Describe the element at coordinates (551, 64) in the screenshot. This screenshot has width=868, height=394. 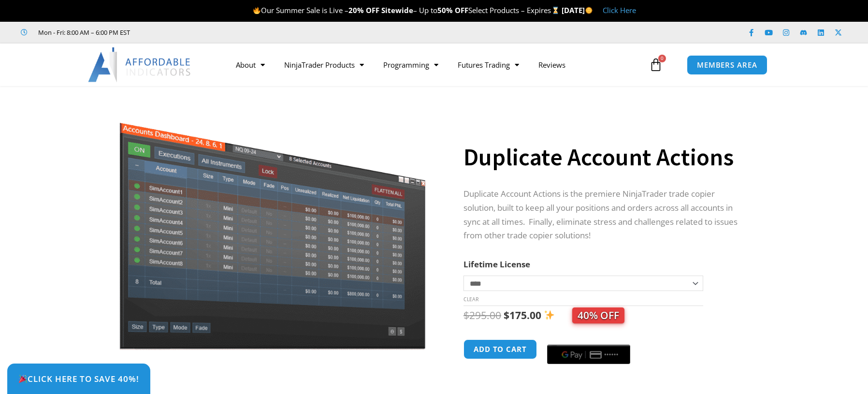
I see `a: Reviews` at that location.